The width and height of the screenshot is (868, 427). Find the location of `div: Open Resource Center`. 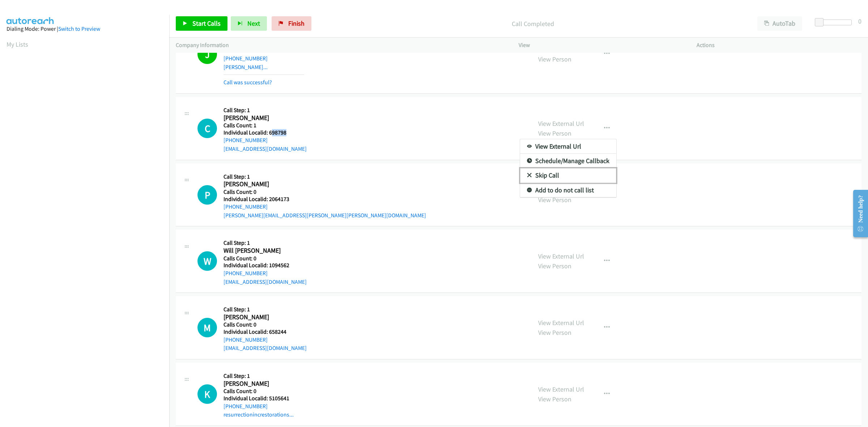

div: Open Resource Center is located at coordinates (13, 29).